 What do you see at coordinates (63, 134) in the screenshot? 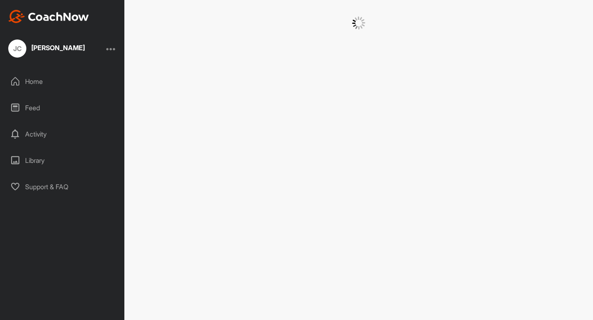
I see `div: Activity` at bounding box center [63, 134].